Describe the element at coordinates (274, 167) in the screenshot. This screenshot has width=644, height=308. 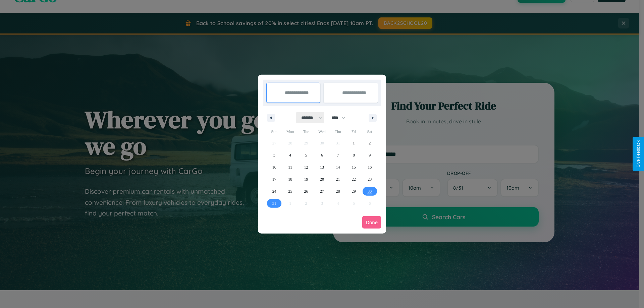
I see `span: 10` at that location.